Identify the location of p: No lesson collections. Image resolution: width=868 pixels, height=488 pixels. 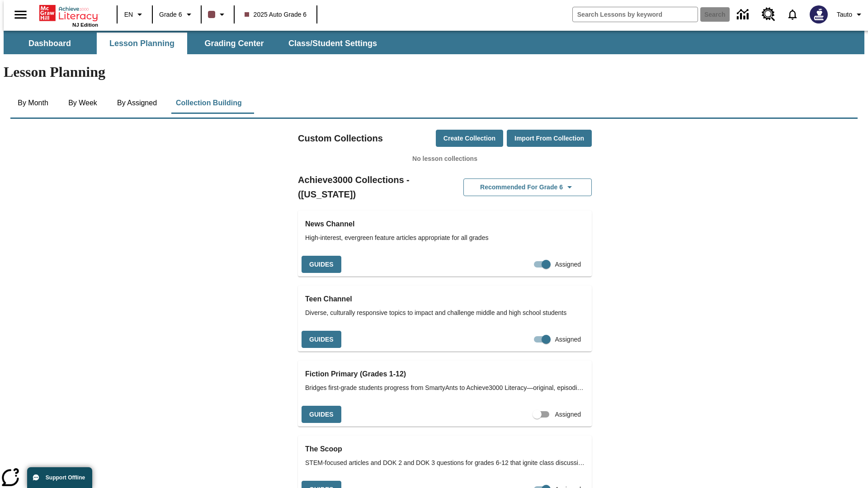
(445, 158).